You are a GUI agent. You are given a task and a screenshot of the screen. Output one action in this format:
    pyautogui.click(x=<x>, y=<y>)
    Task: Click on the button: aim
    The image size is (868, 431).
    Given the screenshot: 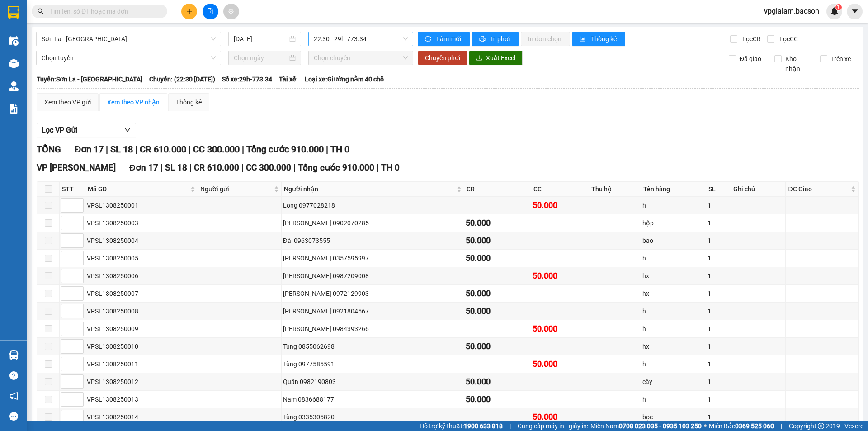 What is the action you would take?
    pyautogui.click(x=231, y=11)
    